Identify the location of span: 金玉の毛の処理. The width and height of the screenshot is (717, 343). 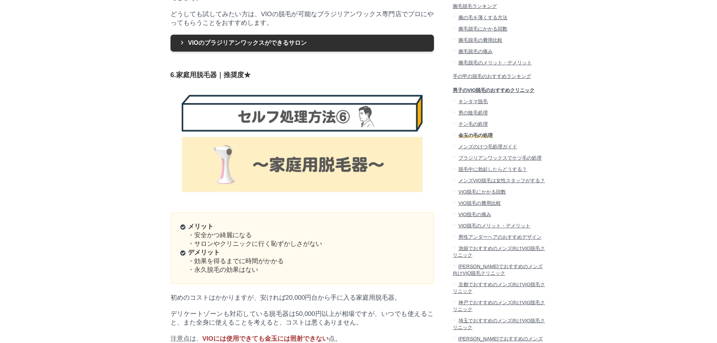
(475, 135).